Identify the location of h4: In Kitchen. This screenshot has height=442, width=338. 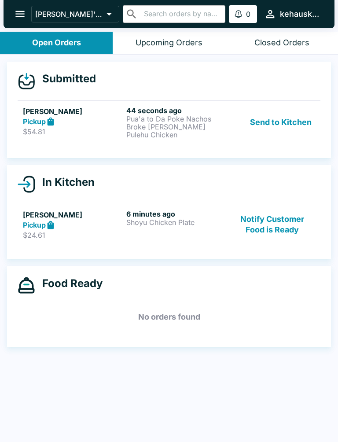
(65, 182).